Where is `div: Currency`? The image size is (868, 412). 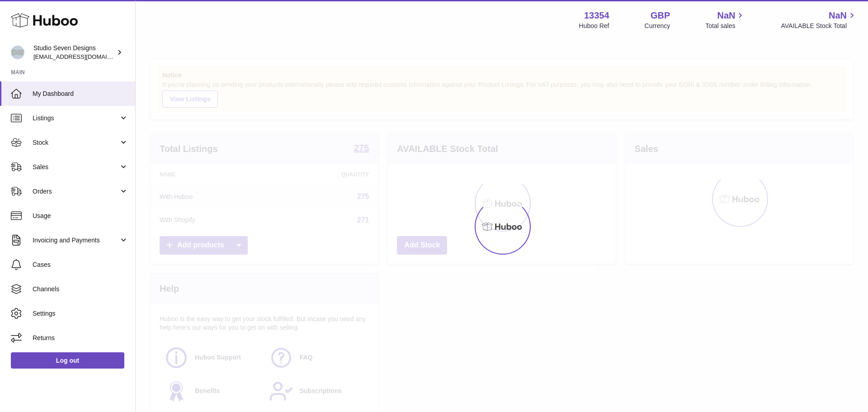 div: Currency is located at coordinates (657, 26).